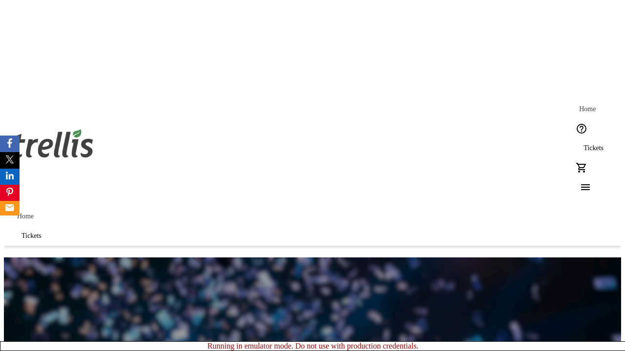 The image size is (625, 351). Describe the element at coordinates (581, 129) in the screenshot. I see `button: Help` at that location.